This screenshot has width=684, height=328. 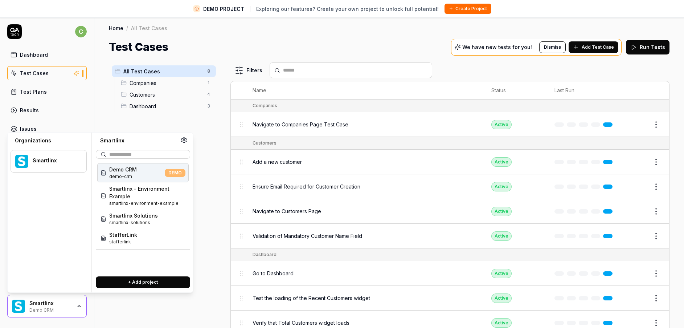 I want to click on div: Organizations, so click(x=49, y=141).